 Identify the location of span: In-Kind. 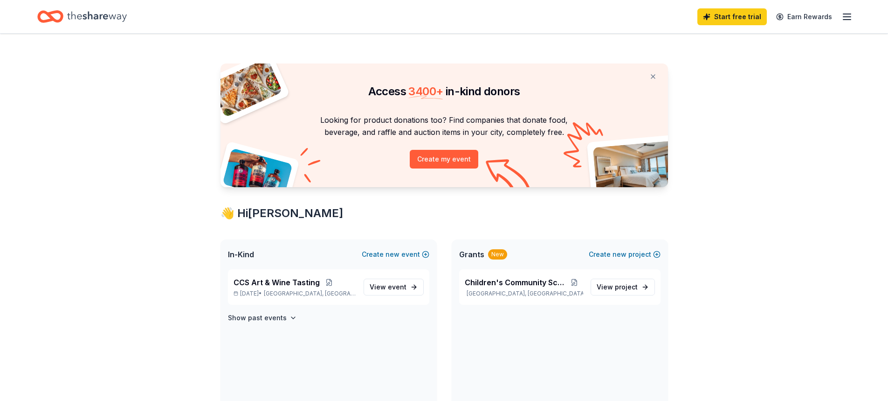
(241, 254).